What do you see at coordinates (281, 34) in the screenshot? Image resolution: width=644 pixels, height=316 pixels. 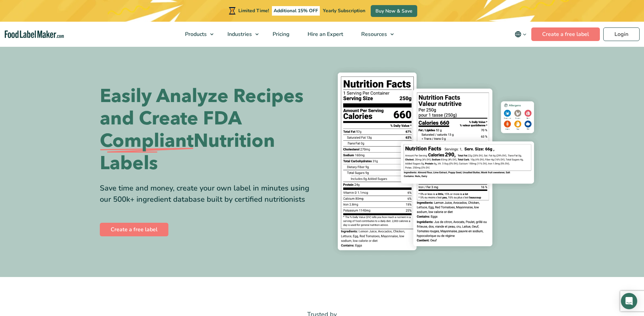 I see `a: Pricing` at bounding box center [281, 34].